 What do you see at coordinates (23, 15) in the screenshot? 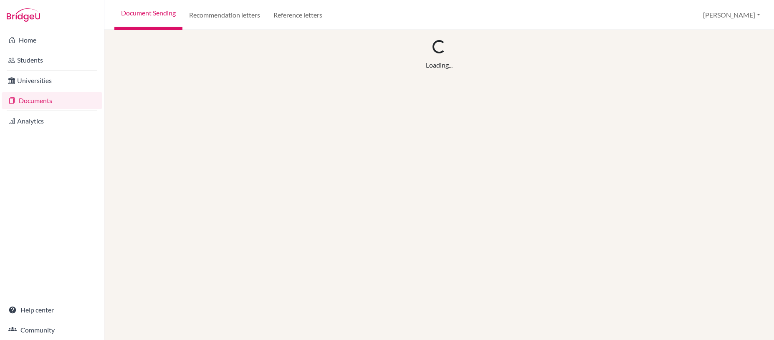
I see `img: Bridge-U` at bounding box center [23, 15].